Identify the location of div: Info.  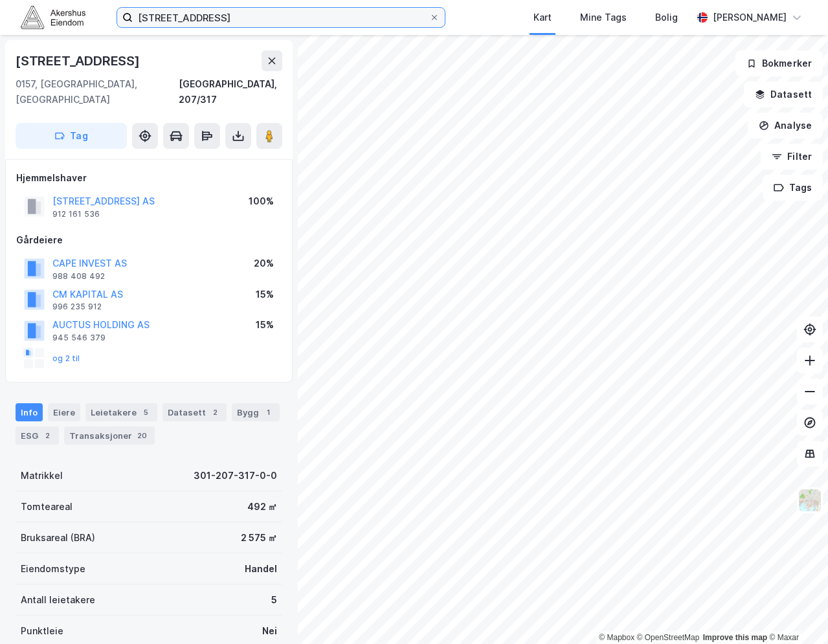
(29, 412).